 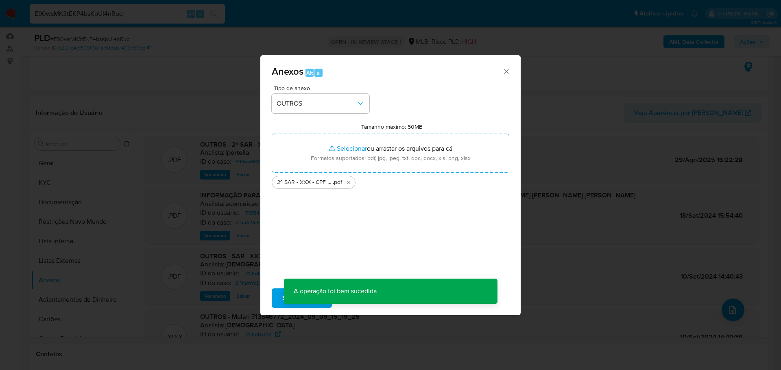 I want to click on span: Cancelar, so click(x=359, y=298).